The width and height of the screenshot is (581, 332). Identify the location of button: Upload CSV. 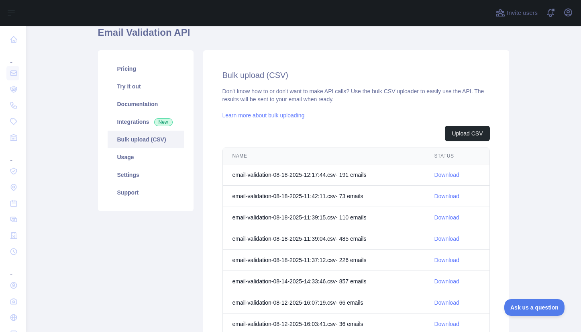
(467, 133).